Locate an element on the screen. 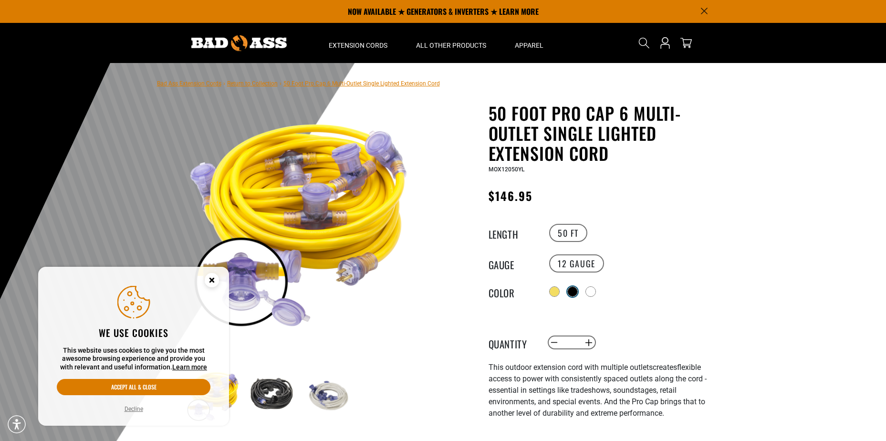 The image size is (886, 441). img: white is located at coordinates (328, 395).